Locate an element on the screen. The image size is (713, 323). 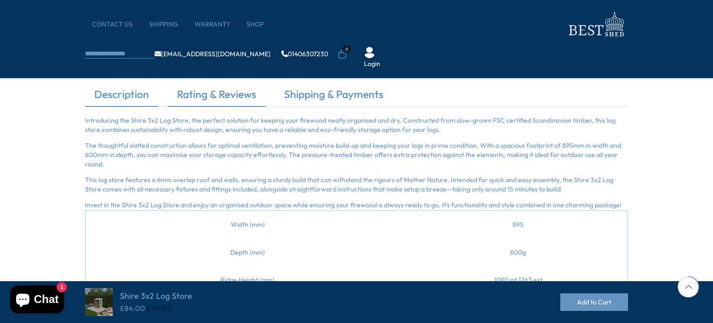
del: £94.00 is located at coordinates (159, 308).